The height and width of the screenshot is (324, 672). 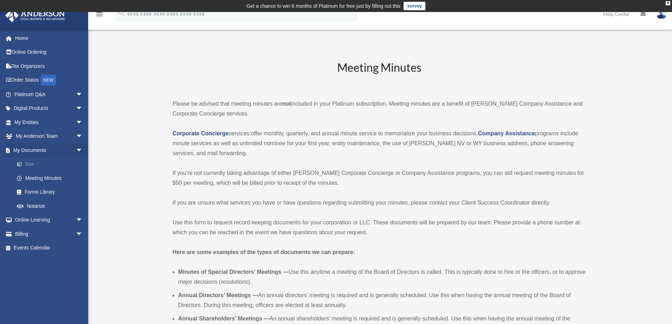 I want to click on em: resolutions, so click(x=234, y=281).